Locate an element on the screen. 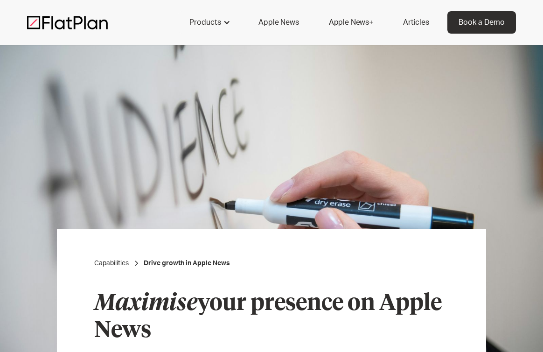 The height and width of the screenshot is (352, 543). div: Drive growth in Apple News is located at coordinates (187, 263).